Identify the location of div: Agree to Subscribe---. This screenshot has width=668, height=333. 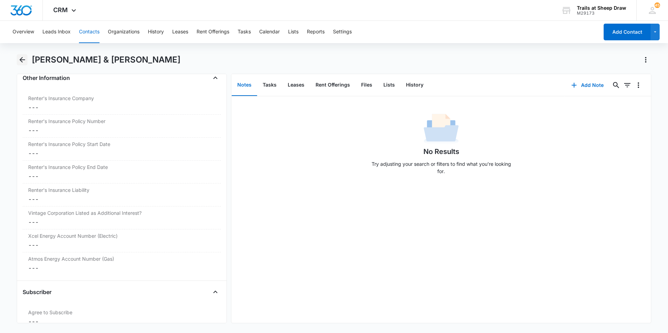
(122, 317).